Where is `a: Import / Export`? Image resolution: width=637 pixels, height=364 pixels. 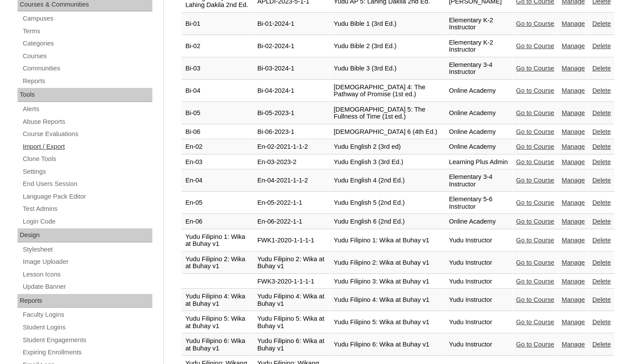
a: Import / Export is located at coordinates (87, 147).